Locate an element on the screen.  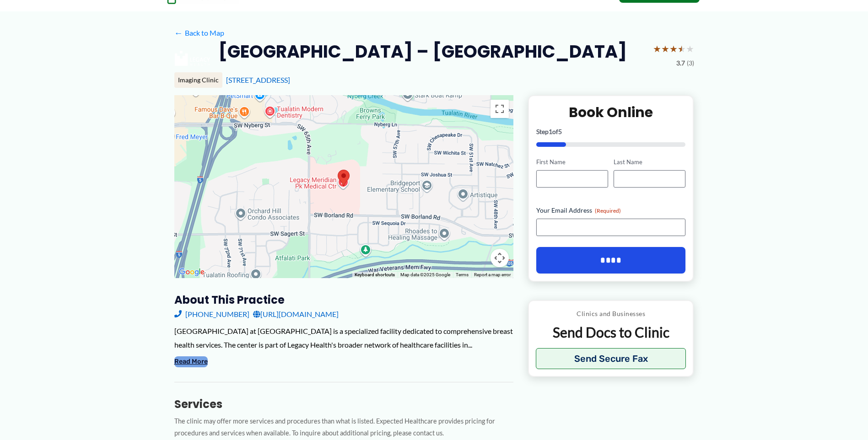
h2: Book Online is located at coordinates (611, 112).